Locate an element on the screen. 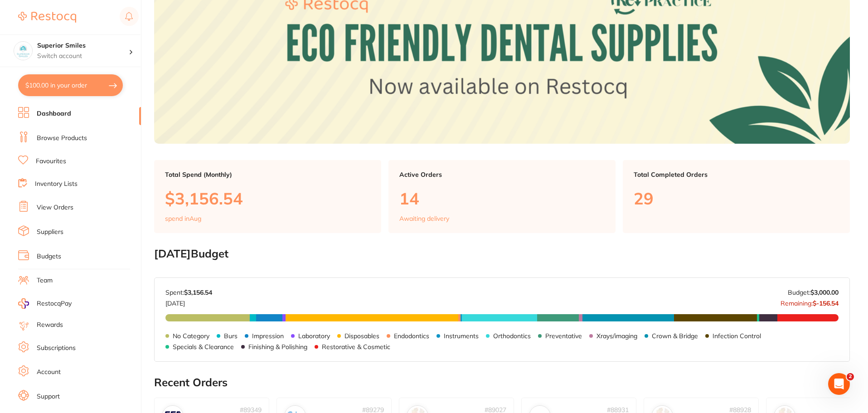  p: 14 is located at coordinates (502, 198).